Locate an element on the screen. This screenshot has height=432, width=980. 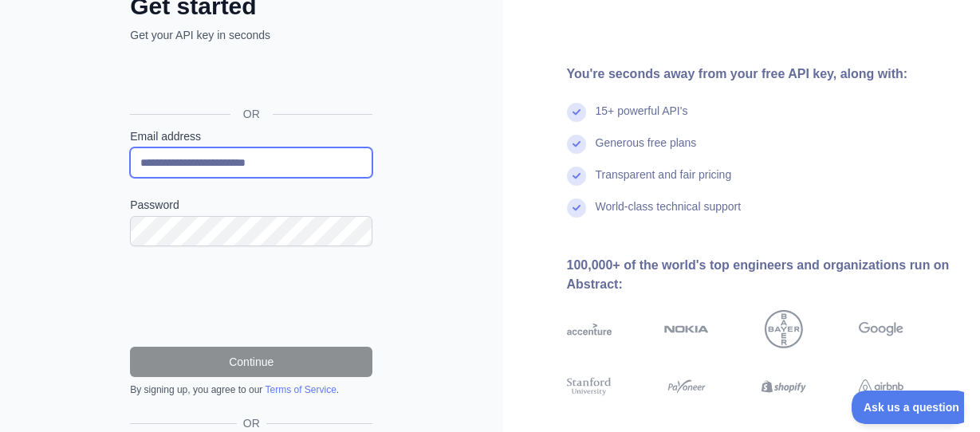
div: 15+ powerful API's is located at coordinates (642, 119).